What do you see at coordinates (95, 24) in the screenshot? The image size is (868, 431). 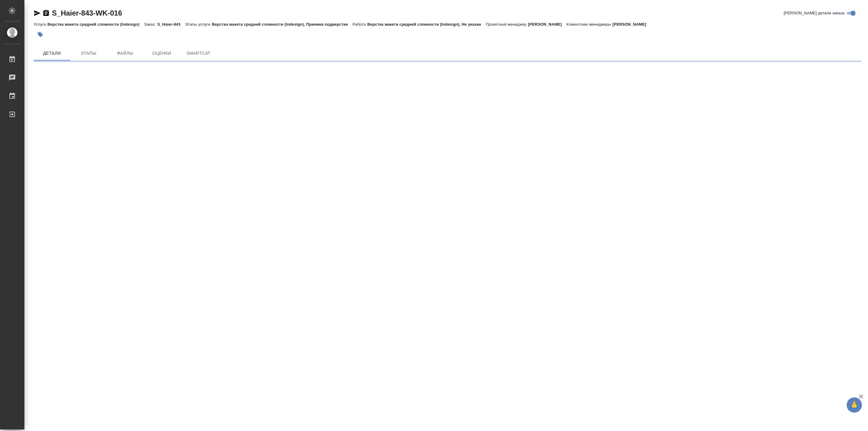 I see `p: Верстка макета средней сложности (Indesign)` at bounding box center [95, 24].